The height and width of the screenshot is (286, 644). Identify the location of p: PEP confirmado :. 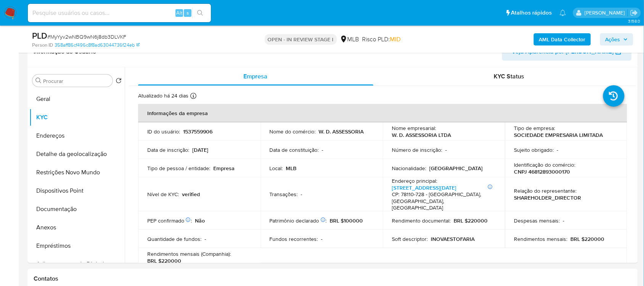
(169, 220).